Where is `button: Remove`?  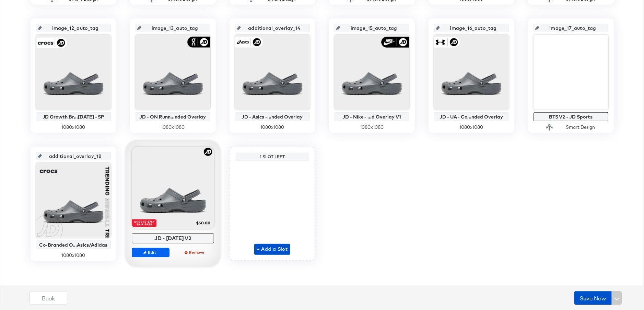 button: Remove is located at coordinates (195, 253).